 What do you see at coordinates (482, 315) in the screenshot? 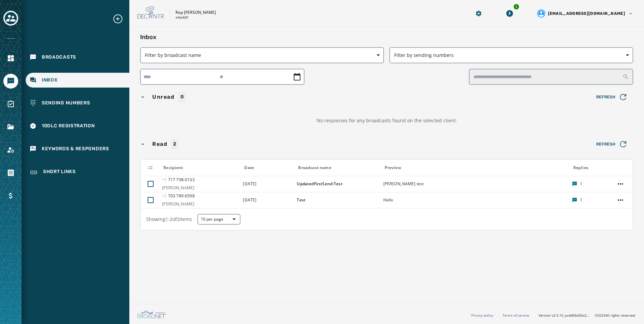
I see `a: Privacy policy` at bounding box center [482, 315].